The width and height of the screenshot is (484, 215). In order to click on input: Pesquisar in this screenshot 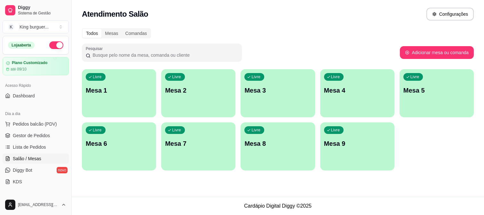, I will do `click(164, 55)`.